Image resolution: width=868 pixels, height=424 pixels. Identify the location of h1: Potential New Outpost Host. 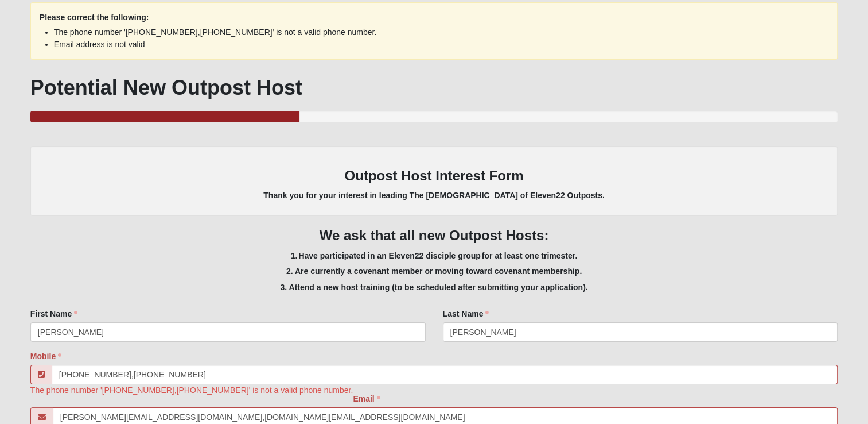
(434, 87).